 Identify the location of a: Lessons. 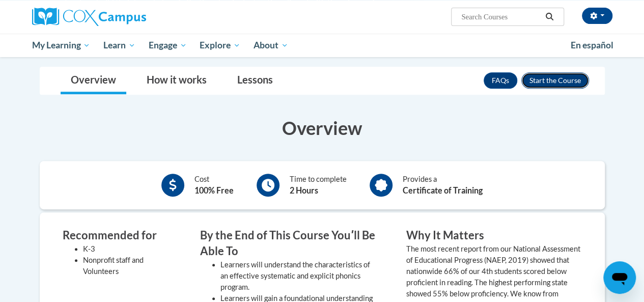
(255, 80).